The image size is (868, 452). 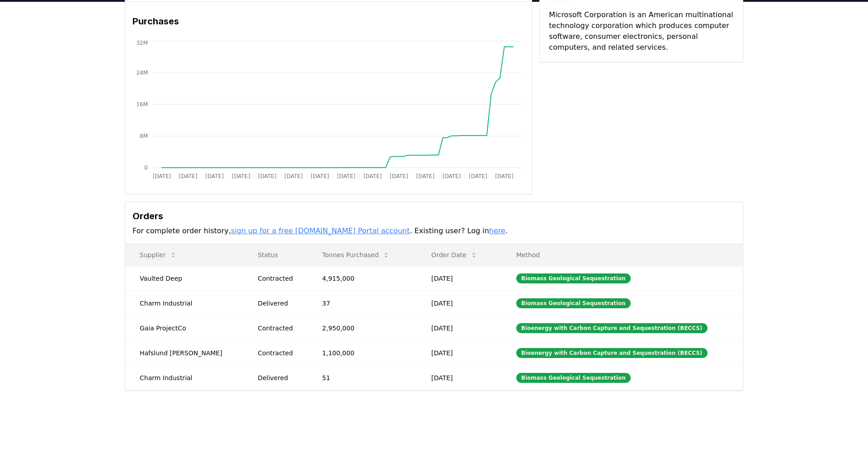 What do you see at coordinates (144, 136) in the screenshot?
I see `tspan: 8M` at bounding box center [144, 136].